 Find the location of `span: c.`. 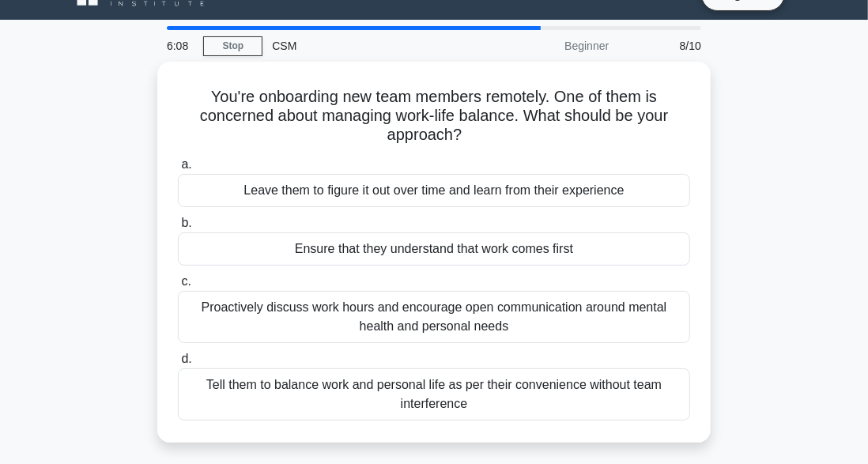

span: c. is located at coordinates (185, 280).